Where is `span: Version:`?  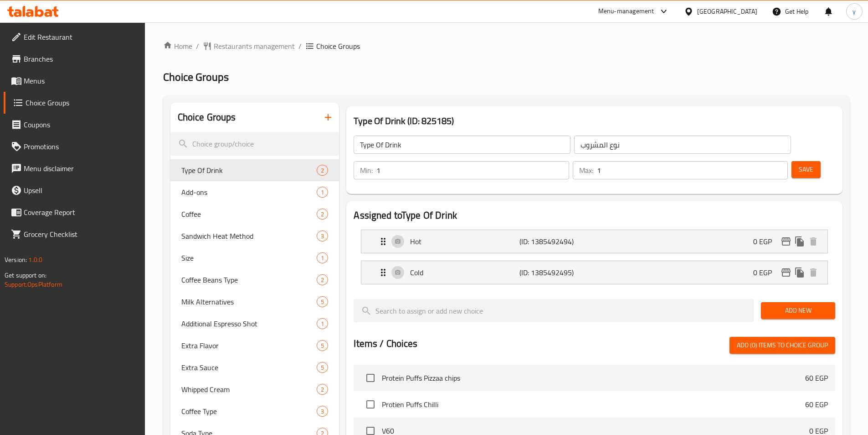
span: Version: is located at coordinates (16, 260).